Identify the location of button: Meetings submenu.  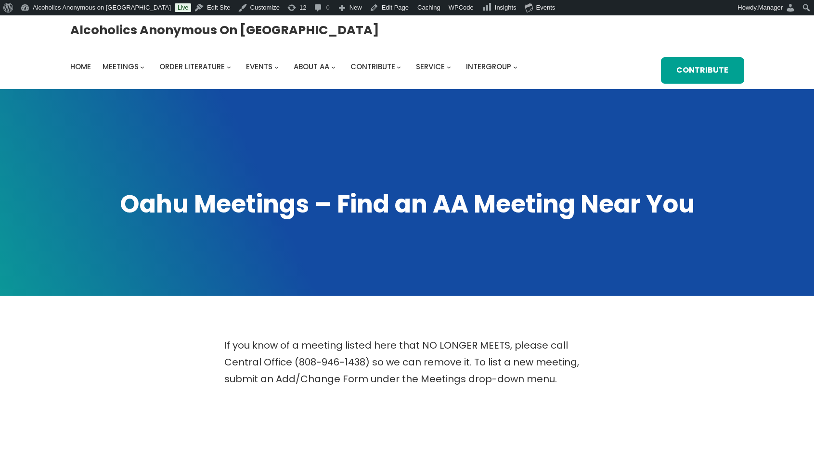
(142, 67).